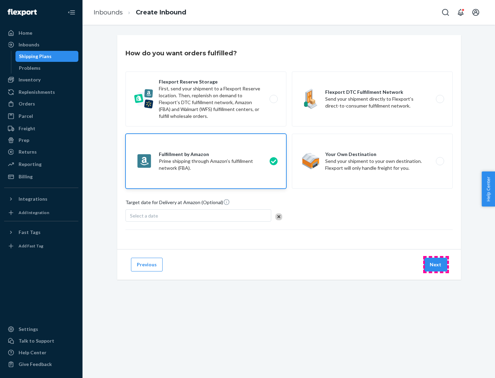  What do you see at coordinates (29, 45) in the screenshot?
I see `div: Inbounds` at bounding box center [29, 45].